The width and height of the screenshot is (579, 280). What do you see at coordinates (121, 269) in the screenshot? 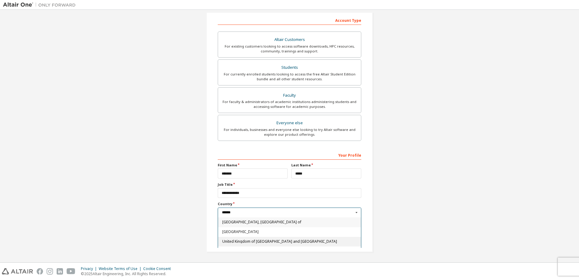
I see `div: Website Terms of Use` at bounding box center [121, 269].